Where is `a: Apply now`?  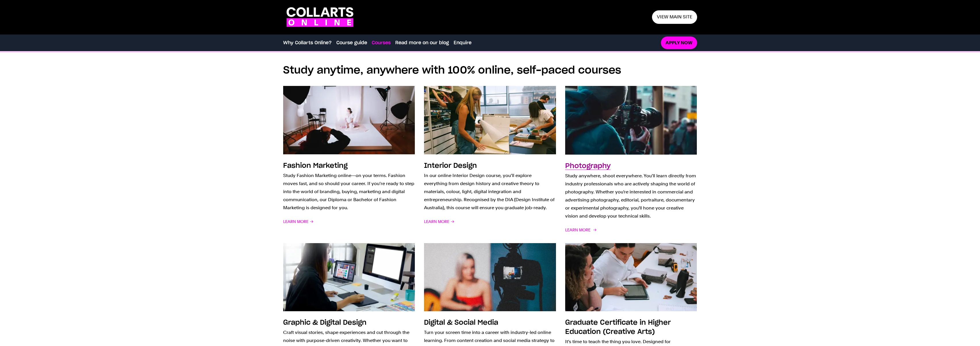 a: Apply now is located at coordinates (679, 43).